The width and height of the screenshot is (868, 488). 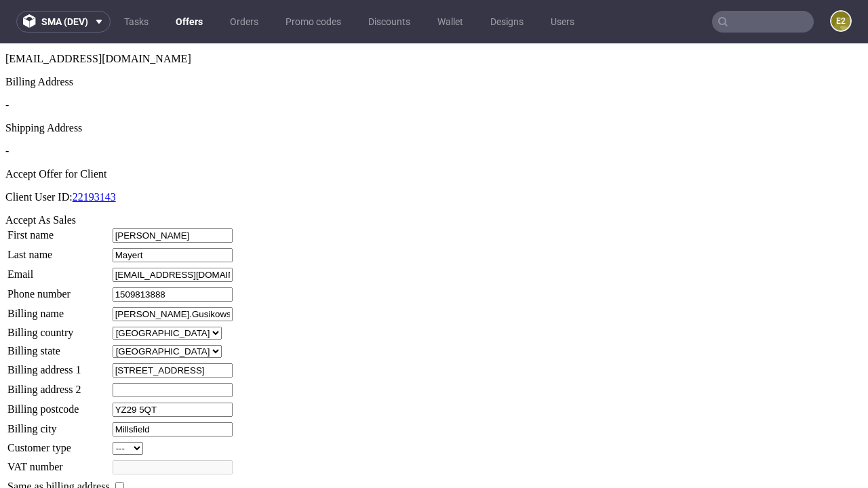 I want to click on td: First name, so click(x=58, y=192).